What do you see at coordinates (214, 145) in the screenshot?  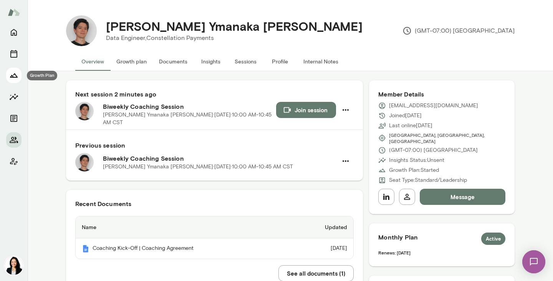 I see `h6: Previous session` at bounding box center [214, 145].